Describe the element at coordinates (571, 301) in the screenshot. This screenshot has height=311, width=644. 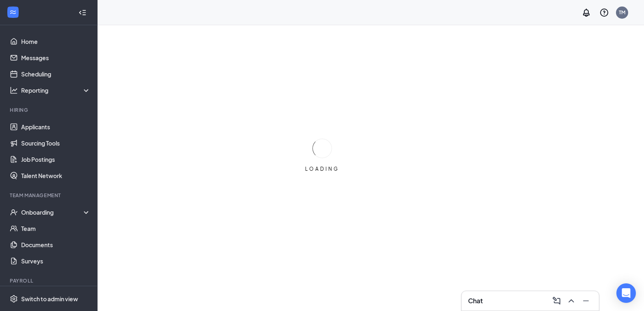
I see `button: ChevronUp` at that location.